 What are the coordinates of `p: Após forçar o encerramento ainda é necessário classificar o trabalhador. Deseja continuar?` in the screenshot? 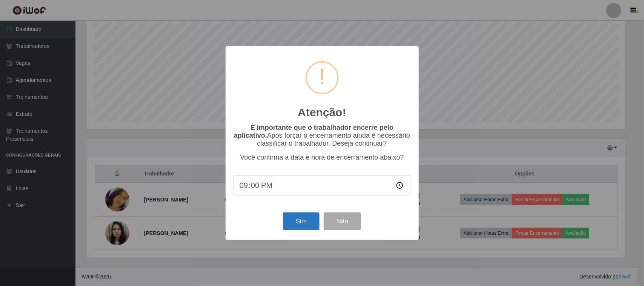 It's located at (322, 135).